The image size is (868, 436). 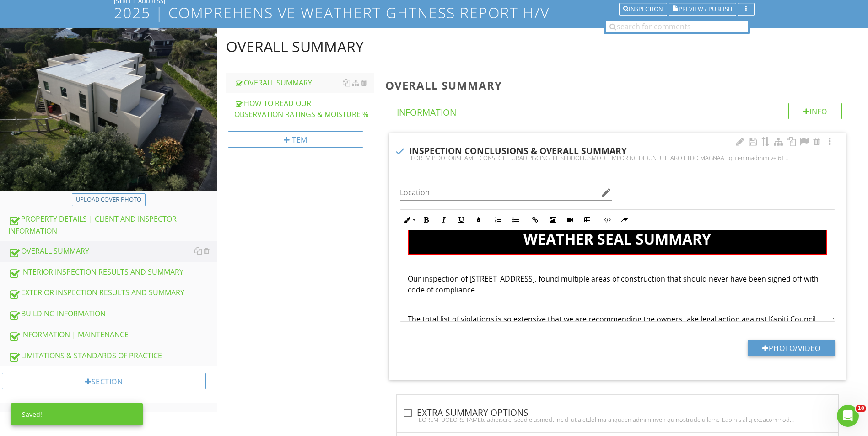 I want to click on button: Preview / Publish, so click(x=703, y=9).